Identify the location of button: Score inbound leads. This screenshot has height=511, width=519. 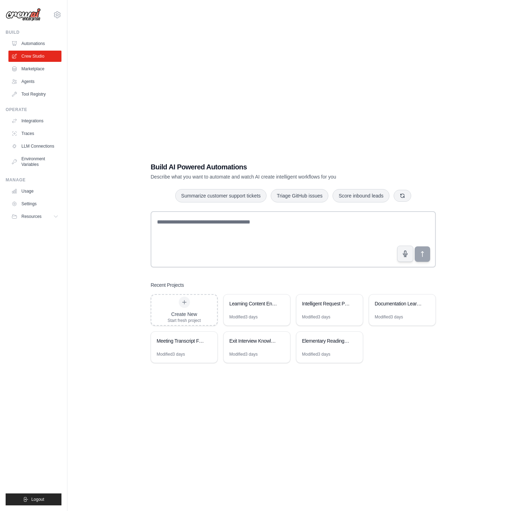
(361, 196).